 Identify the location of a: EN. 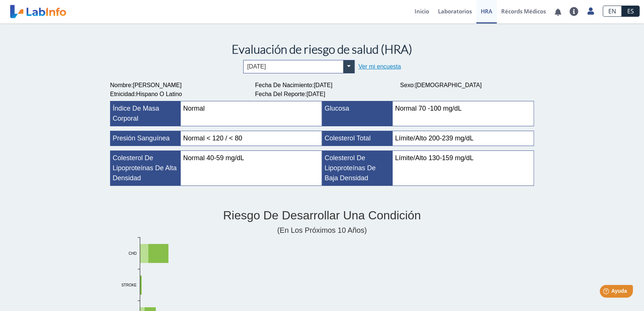
(612, 11).